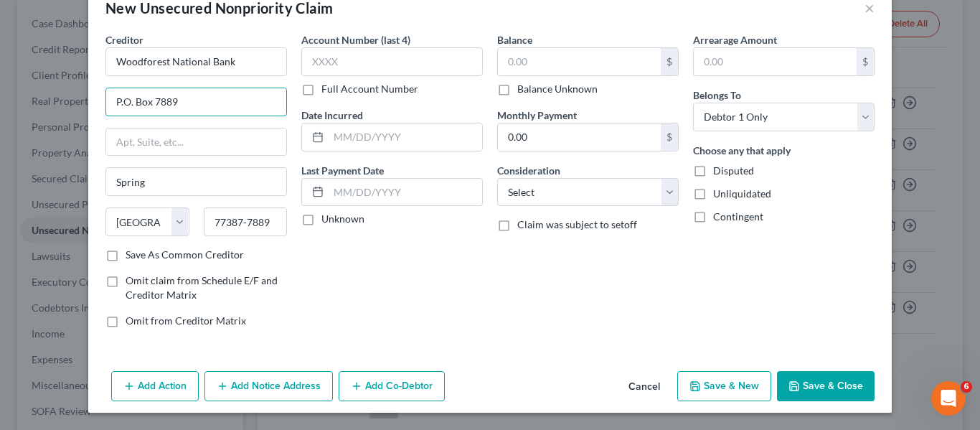 The height and width of the screenshot is (430, 980). I want to click on label: Choose any that apply, so click(742, 150).